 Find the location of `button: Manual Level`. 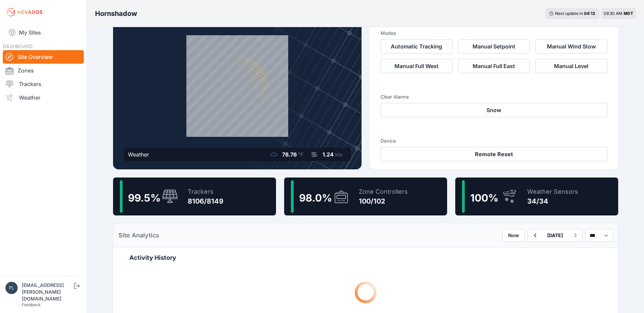

button: Manual Level is located at coordinates (571, 66).